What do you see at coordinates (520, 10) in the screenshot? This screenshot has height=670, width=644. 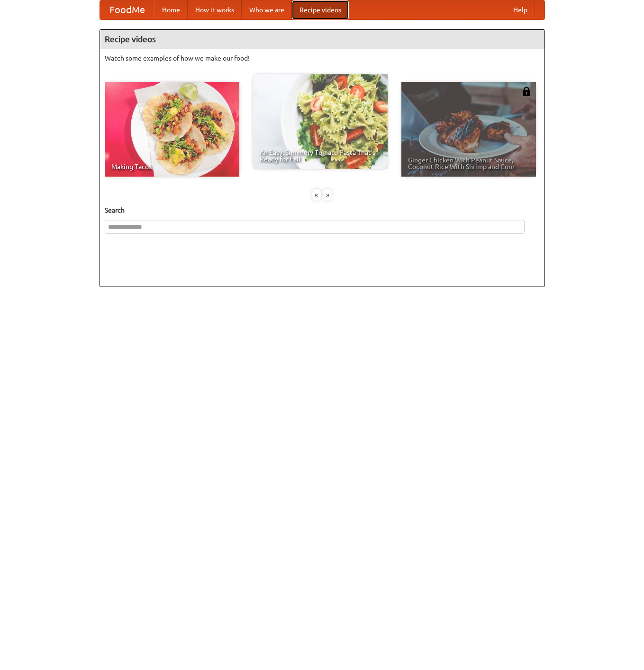 I see `a: Help` at bounding box center [520, 10].